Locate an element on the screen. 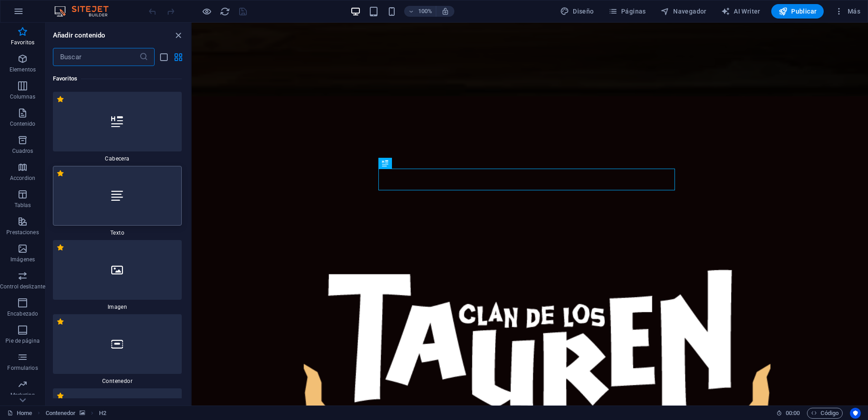 The width and height of the screenshot is (868, 420). span: Más is located at coordinates (847, 11).